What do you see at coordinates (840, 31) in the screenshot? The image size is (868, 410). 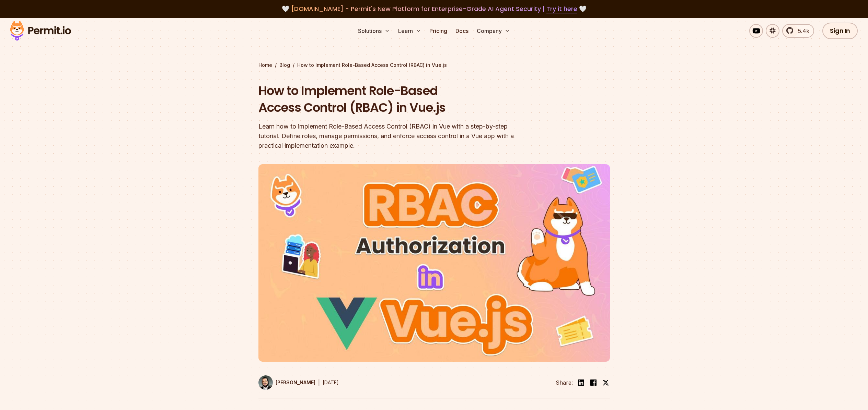 I see `a: Sign In` at bounding box center [840, 31].